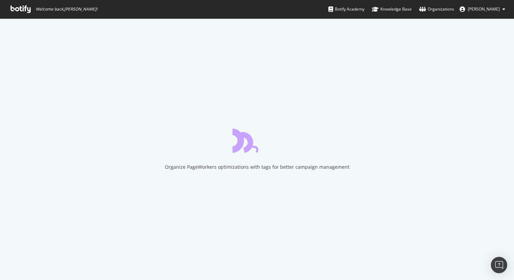 The width and height of the screenshot is (514, 280). What do you see at coordinates (484, 9) in the screenshot?
I see `span: Matthew Schexnayder` at bounding box center [484, 9].